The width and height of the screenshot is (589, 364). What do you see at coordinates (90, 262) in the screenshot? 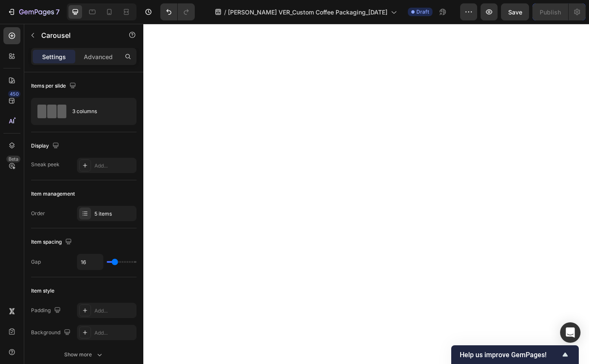
I see `input: Auto` at bounding box center [90, 262].